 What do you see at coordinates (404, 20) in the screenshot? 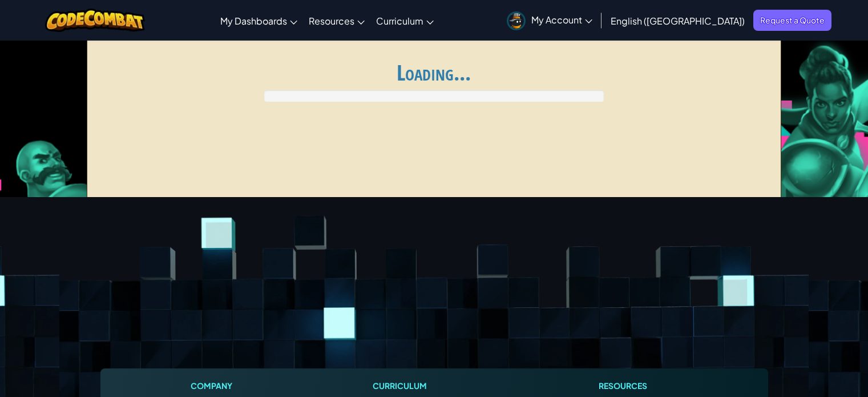
I see `a: Curriculum` at bounding box center [404, 20].